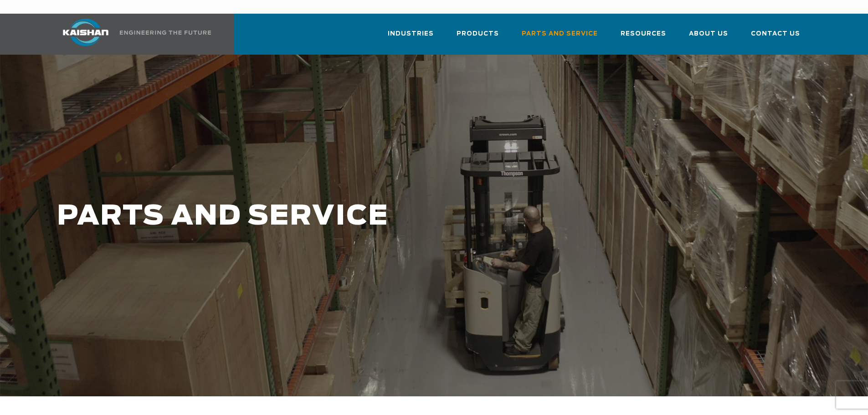 The width and height of the screenshot is (868, 415). Describe the element at coordinates (132, 34) in the screenshot. I see `a: Kaishan USA` at that location.